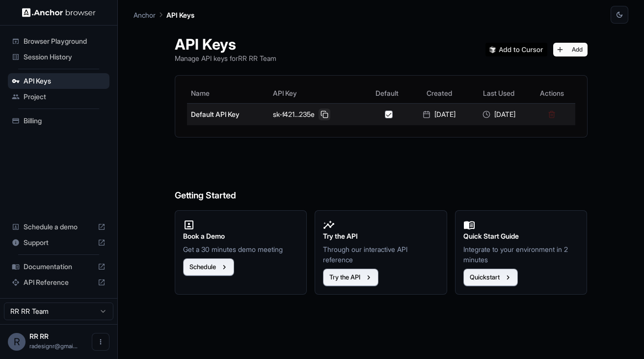 This screenshot has width=644, height=359. What do you see at coordinates (571, 50) in the screenshot?
I see `button: Add` at bounding box center [571, 50].